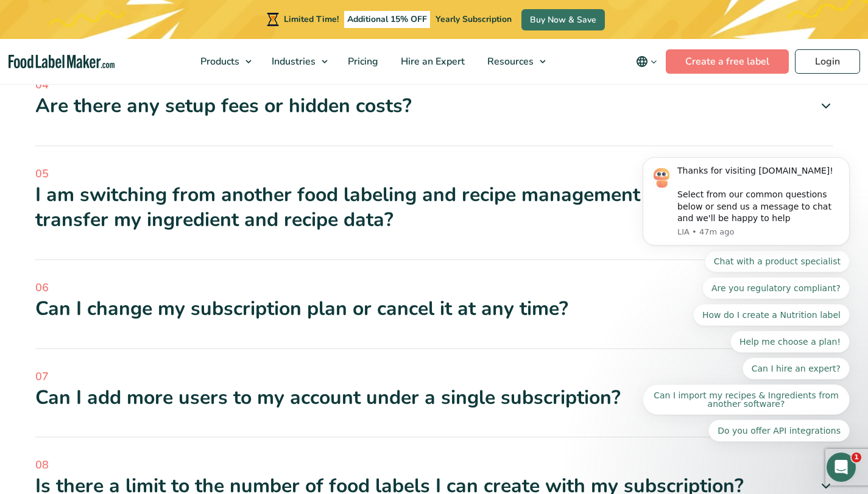 This screenshot has height=494, width=868. Describe the element at coordinates (434, 200) in the screenshot. I see `a: 05 I am switching from another food labeling and recipe management tool, can you transfer my ingr...` at that location.